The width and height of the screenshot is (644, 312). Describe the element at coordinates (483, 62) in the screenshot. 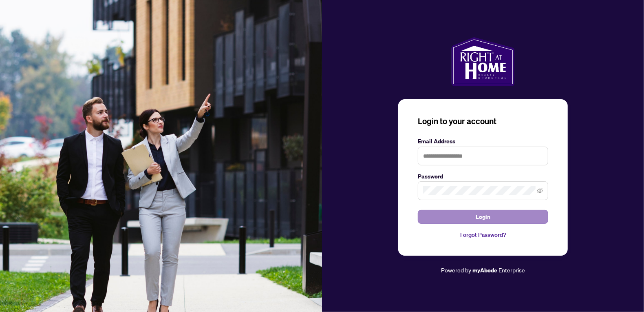

I see `img: ma-logo` at that location.